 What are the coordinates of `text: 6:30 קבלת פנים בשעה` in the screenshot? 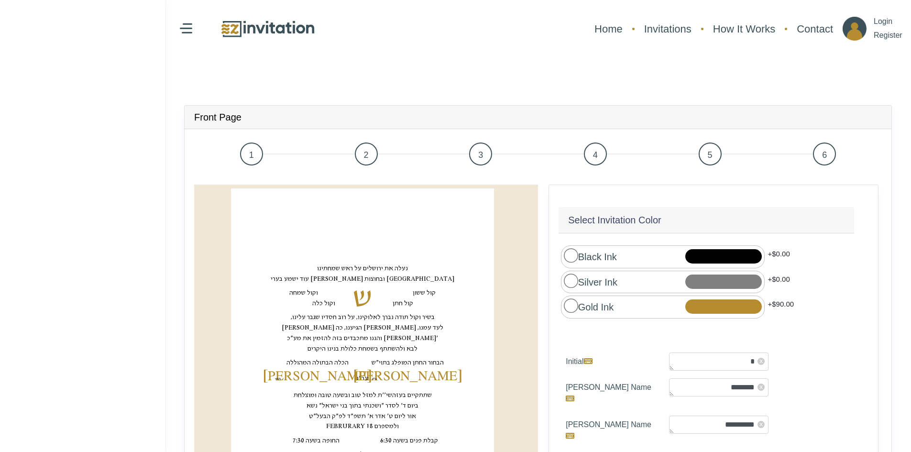 It's located at (409, 441).